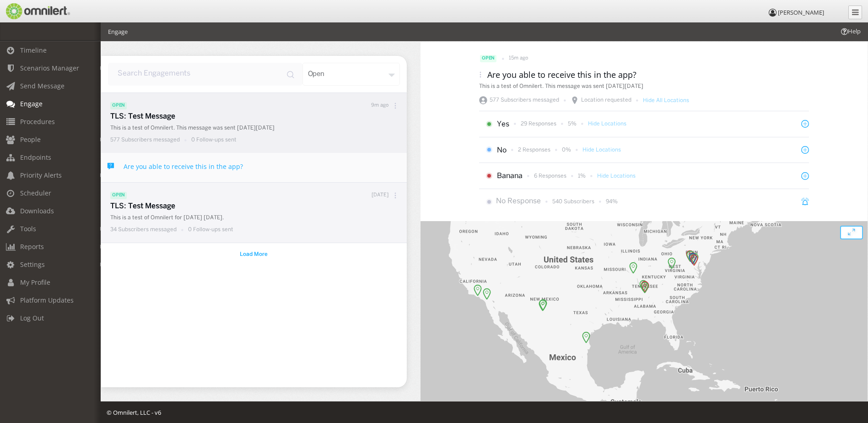 Image resolution: width=868 pixels, height=423 pixels. What do you see at coordinates (538, 123) in the screenshot?
I see `p: 29 Responses` at bounding box center [538, 123].